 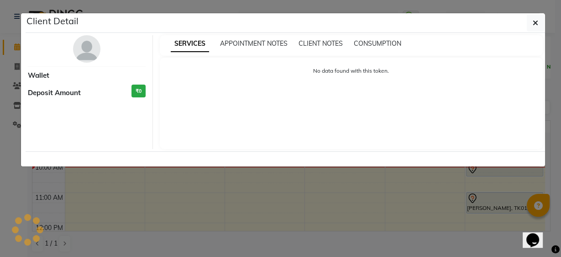 I want to click on span: CLIENT NOTES, so click(x=321, y=43).